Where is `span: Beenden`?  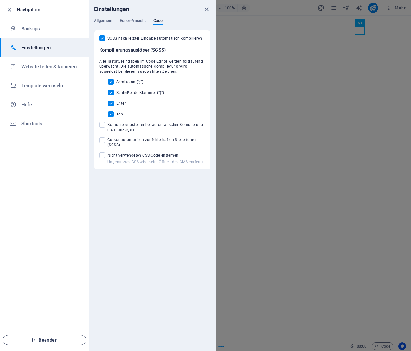
span: Beenden is located at coordinates (45, 340).